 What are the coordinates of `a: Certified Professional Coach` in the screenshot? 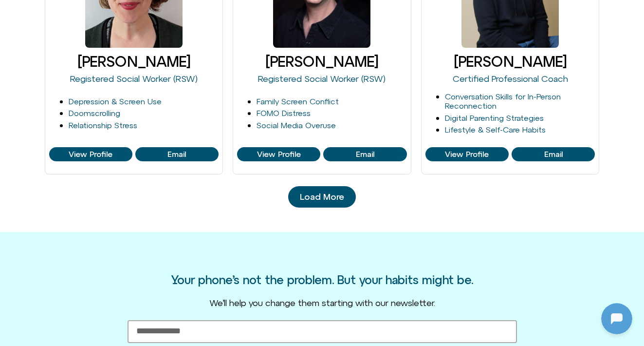 It's located at (510, 78).